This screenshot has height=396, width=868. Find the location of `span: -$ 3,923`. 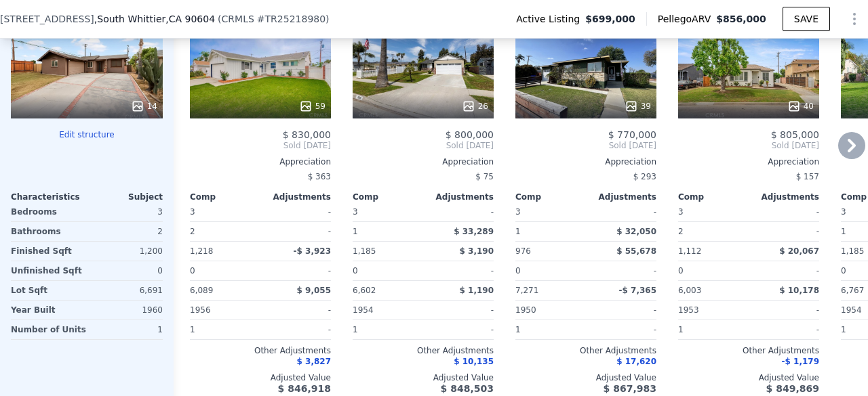

span: -$ 3,923 is located at coordinates (312, 251).